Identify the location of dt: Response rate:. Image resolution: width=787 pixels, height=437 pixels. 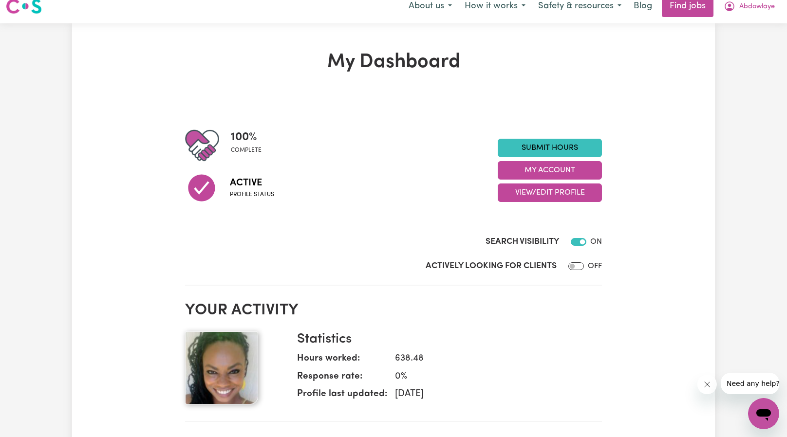
(342, 379).